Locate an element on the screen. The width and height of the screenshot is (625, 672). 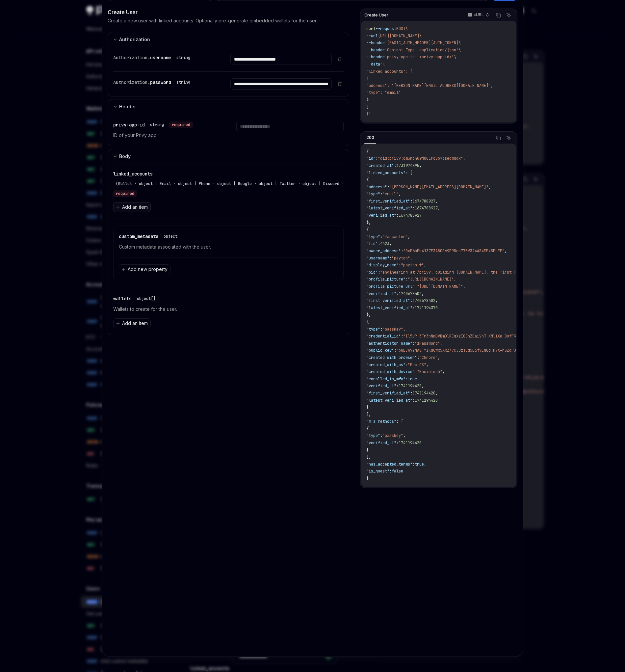
span: privy-app-id is located at coordinates (129, 125).